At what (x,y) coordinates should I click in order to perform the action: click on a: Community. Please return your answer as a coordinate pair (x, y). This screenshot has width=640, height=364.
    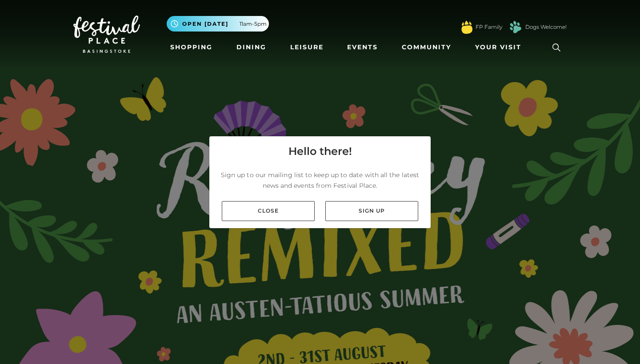
    Looking at the image, I should click on (426, 47).